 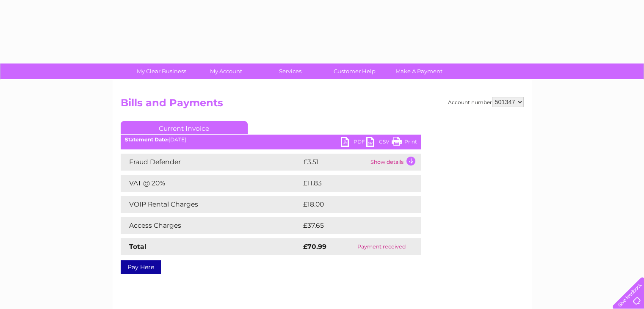 I want to click on div: Account number, so click(x=486, y=102).